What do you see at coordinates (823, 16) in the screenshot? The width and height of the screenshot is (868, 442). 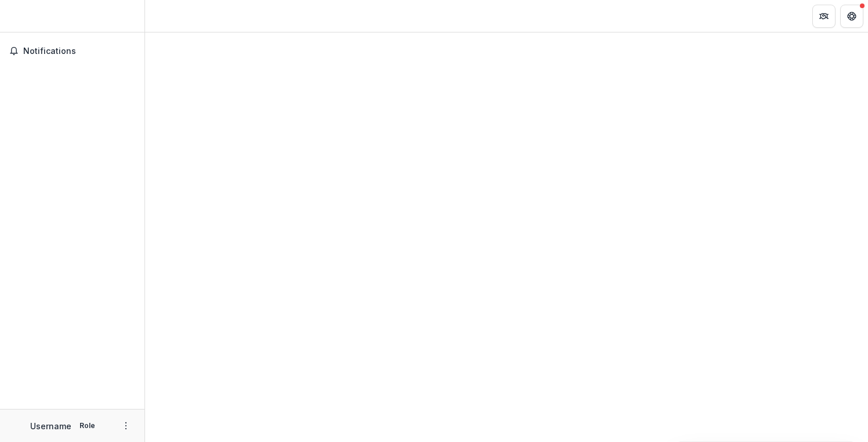 I see `button: Partners` at bounding box center [823, 16].